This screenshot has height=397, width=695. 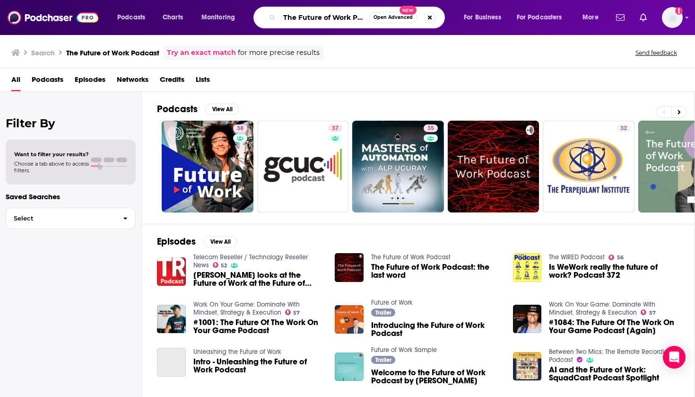 What do you see at coordinates (349, 367) in the screenshot?
I see `a: Welcome to the Future of Work Podcast by Sterling` at bounding box center [349, 367].